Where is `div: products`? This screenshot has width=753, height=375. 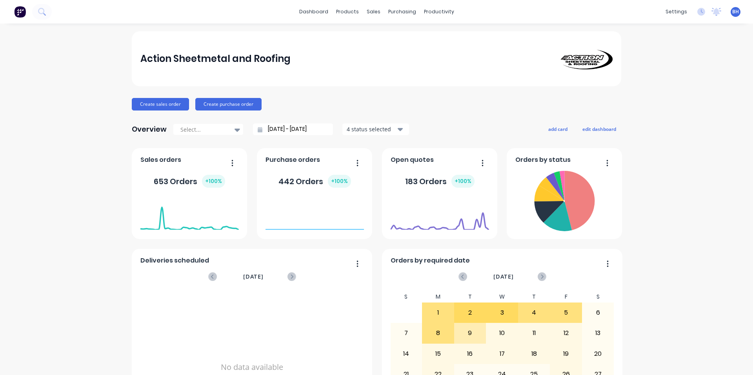
div: products is located at coordinates (347, 12).